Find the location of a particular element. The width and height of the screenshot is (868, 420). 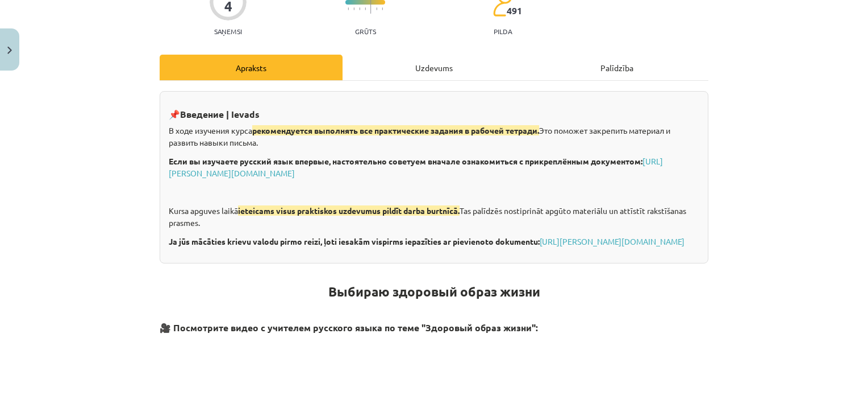

strong: Выбираю здоровый образ жизни is located at coordinates (434, 291).